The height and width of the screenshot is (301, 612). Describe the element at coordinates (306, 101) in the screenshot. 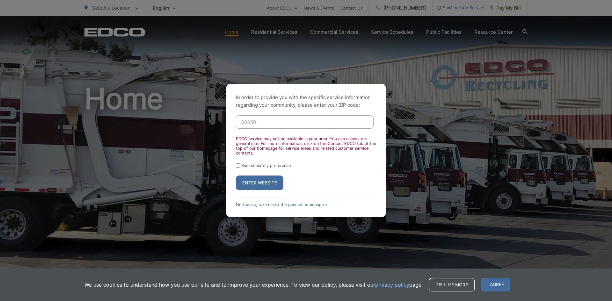

I see `p: In order to provide you with the specific service information regarding your community, please en...` at that location.